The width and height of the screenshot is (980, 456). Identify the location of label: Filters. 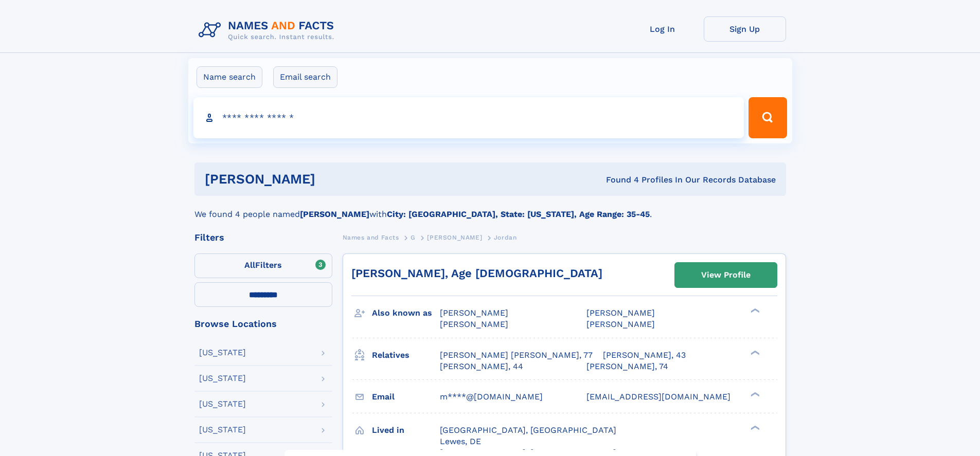
(264, 266).